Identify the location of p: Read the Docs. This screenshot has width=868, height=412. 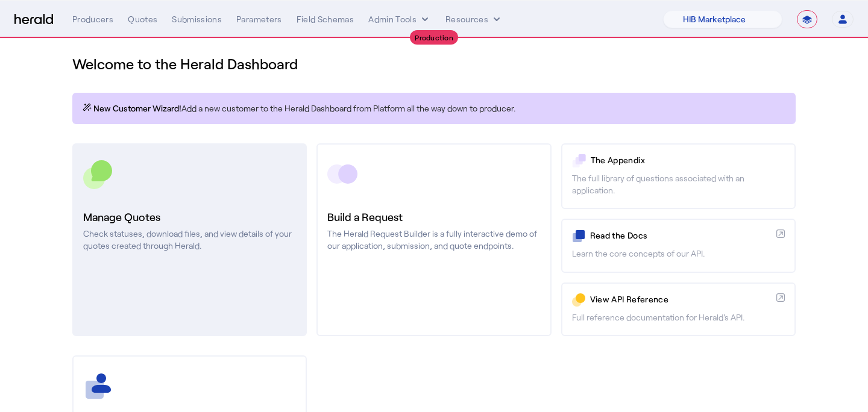
(681, 235).